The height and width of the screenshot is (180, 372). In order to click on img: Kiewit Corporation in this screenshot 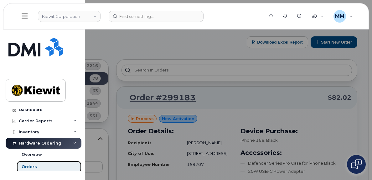, I will do `click(36, 90)`.